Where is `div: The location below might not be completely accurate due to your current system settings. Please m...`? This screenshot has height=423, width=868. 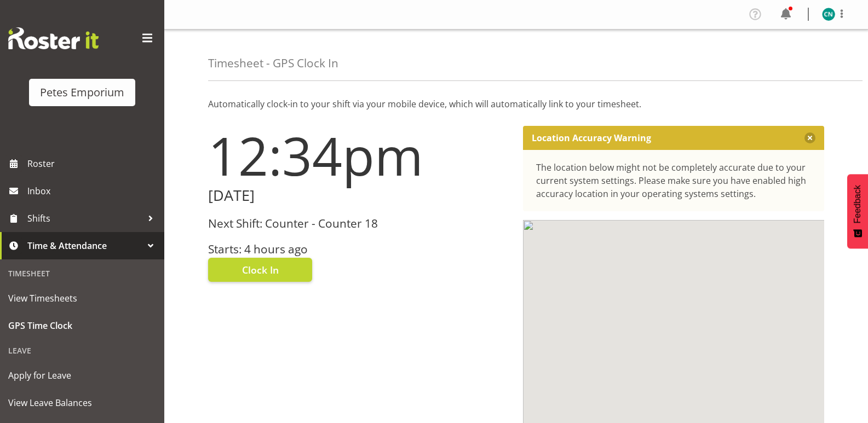
div: The location below might not be completely accurate due to your current system settings. Please m... is located at coordinates (673, 181).